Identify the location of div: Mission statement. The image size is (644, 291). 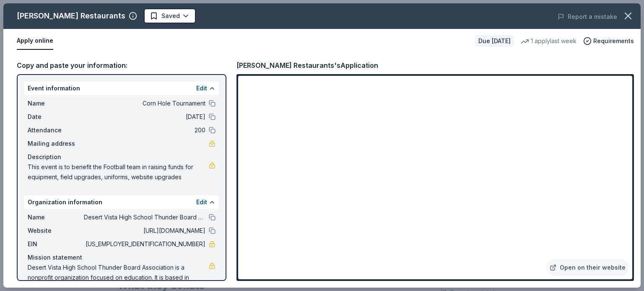
(122, 257).